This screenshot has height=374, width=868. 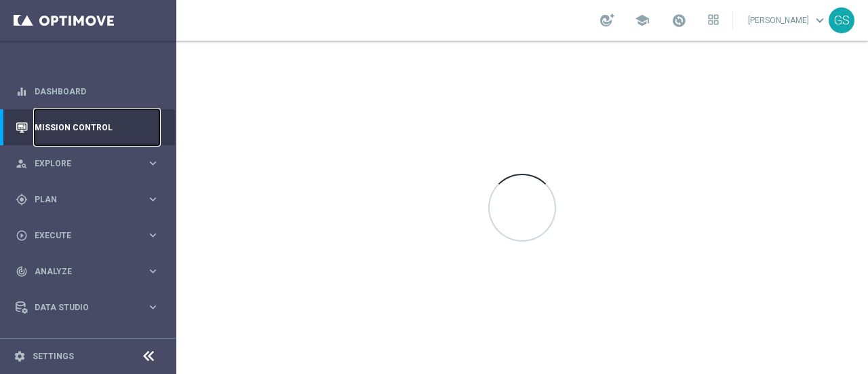 What do you see at coordinates (80, 308) in the screenshot?
I see `div: Data Studio` at bounding box center [80, 308].